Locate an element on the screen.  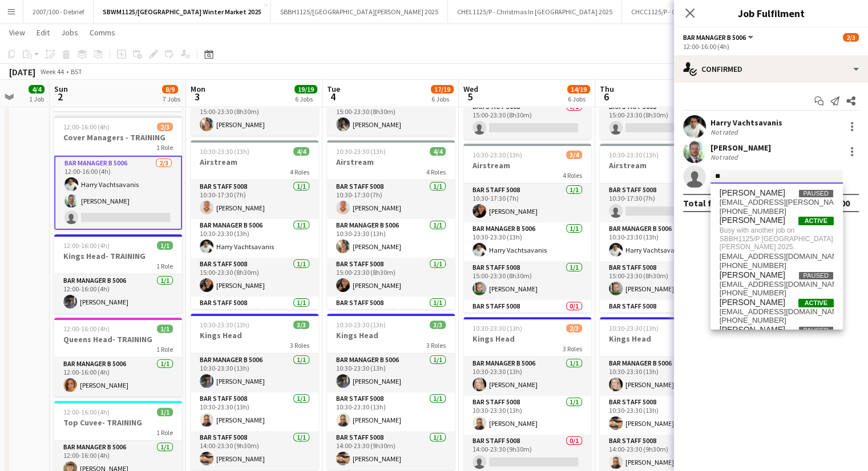
span: 4 is located at coordinates (333, 97).